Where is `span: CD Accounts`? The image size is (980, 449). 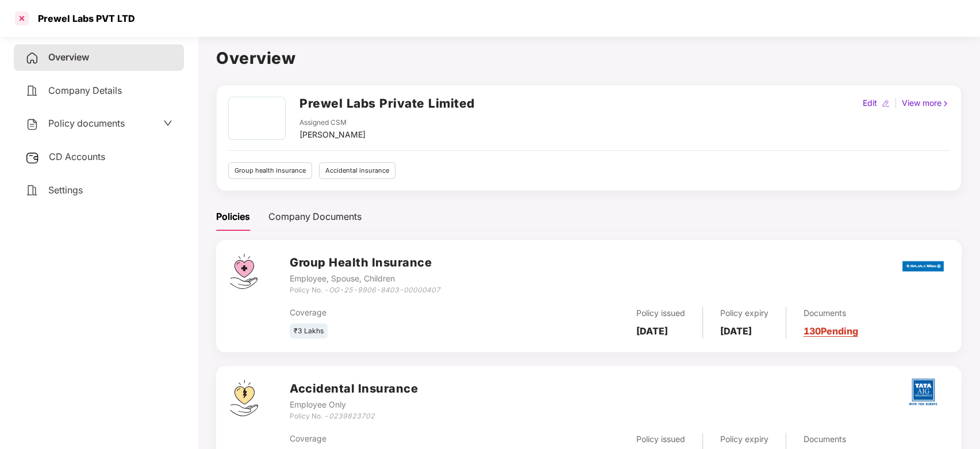 span: CD Accounts is located at coordinates (77, 157).